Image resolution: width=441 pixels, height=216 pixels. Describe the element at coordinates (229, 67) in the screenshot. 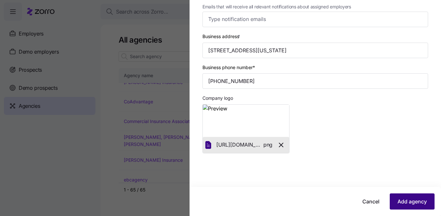

I see `label: Business phone number*` at that location.